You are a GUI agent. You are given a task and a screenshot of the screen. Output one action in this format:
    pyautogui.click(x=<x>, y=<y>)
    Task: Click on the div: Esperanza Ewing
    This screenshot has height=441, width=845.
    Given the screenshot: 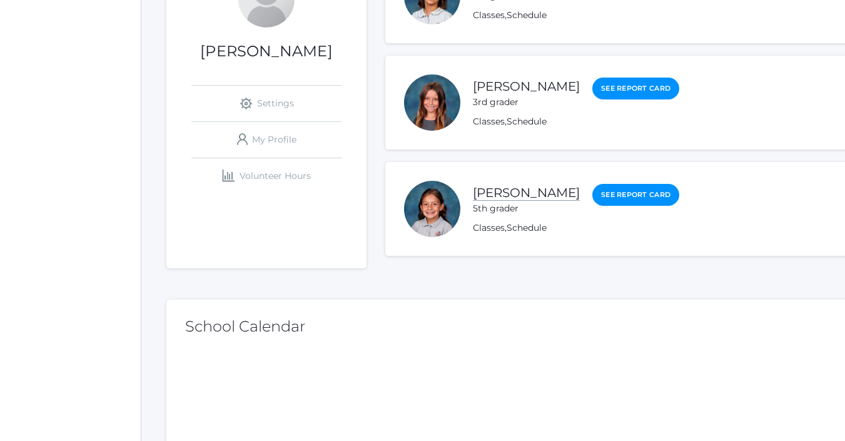 What is the action you would take?
    pyautogui.click(x=432, y=209)
    